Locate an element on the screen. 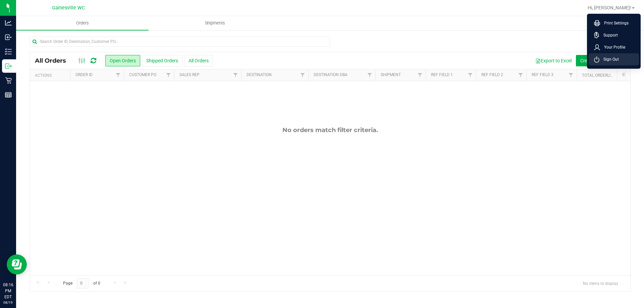 Image resolution: width=644 pixels, height=308 pixels. a: Destination DBA is located at coordinates (330, 75).